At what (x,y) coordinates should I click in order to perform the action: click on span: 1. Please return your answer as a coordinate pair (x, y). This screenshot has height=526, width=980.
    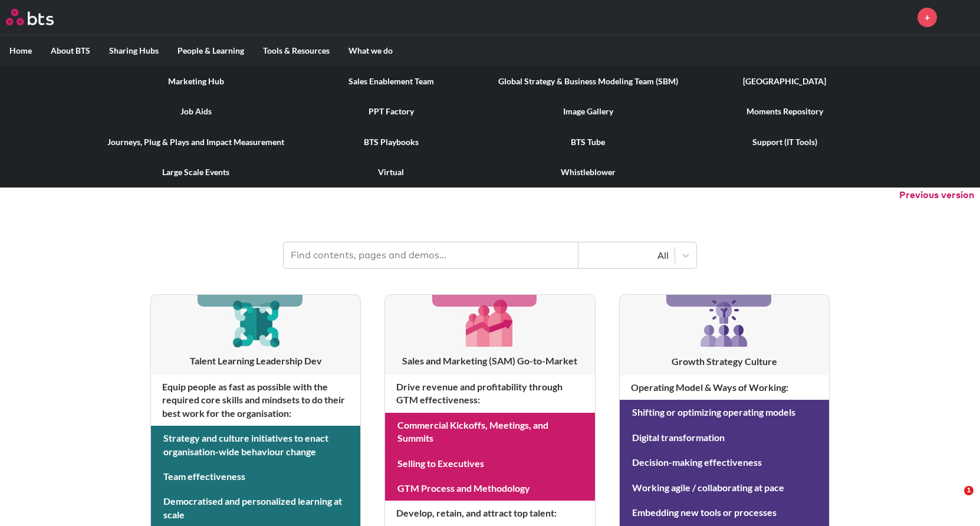
    Looking at the image, I should click on (969, 491).